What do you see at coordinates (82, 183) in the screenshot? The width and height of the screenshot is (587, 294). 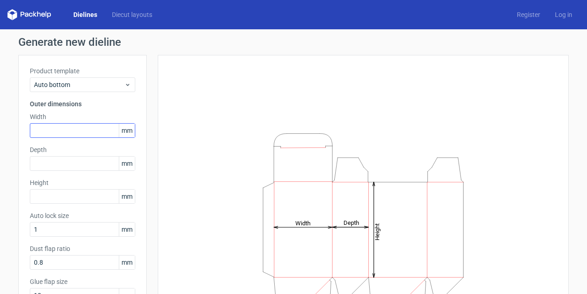 I see `label: Height` at bounding box center [82, 183].